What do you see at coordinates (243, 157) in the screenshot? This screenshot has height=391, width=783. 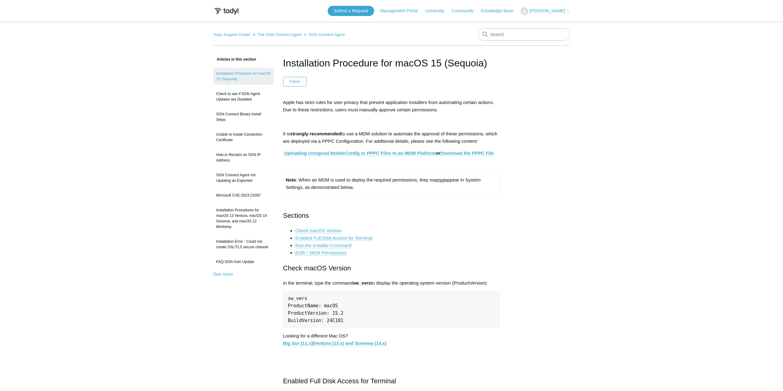 I see `a: How to Reclaim an SGN IP Address` at bounding box center [243, 157].